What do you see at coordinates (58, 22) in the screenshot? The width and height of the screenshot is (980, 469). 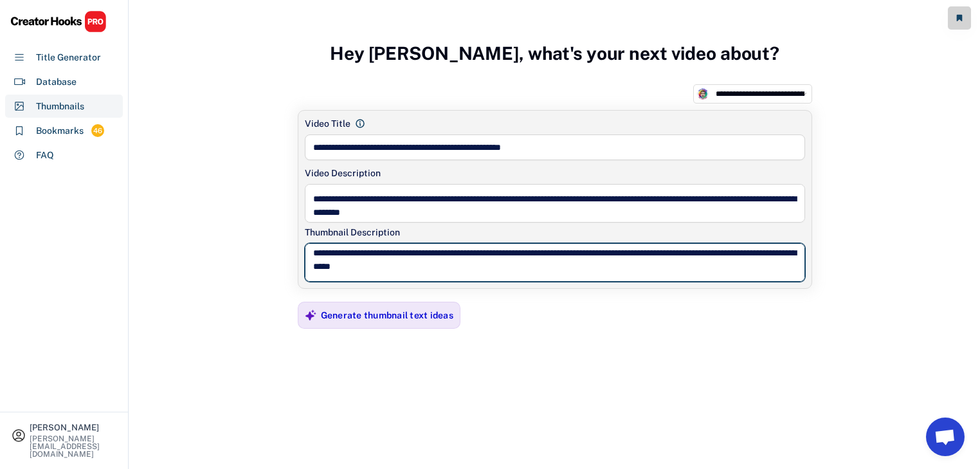 I see `img: CHPRO%20Logo.svg` at bounding box center [58, 22].